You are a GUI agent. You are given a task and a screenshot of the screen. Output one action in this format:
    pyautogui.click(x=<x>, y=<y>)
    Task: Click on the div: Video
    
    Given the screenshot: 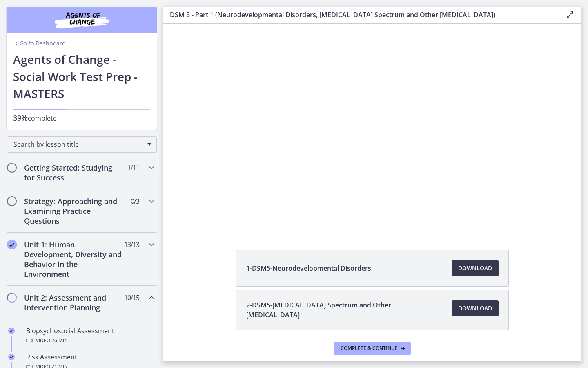 What is the action you would take?
    pyautogui.click(x=90, y=340)
    